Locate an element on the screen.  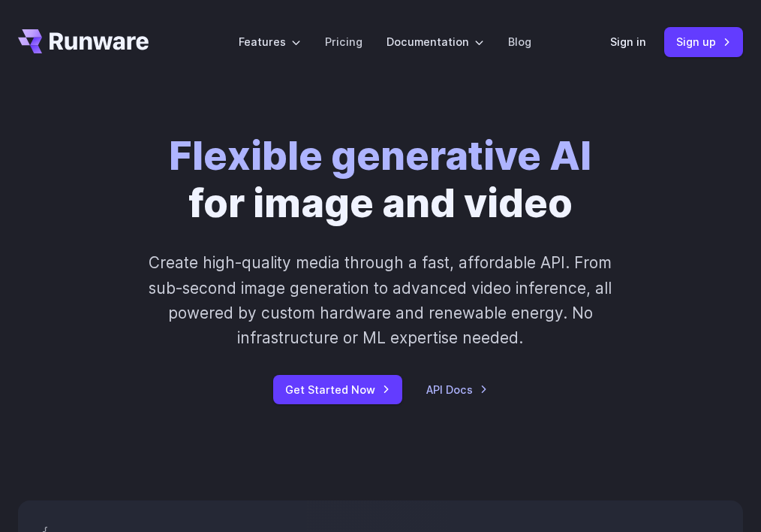
label: Features is located at coordinates (269, 41).